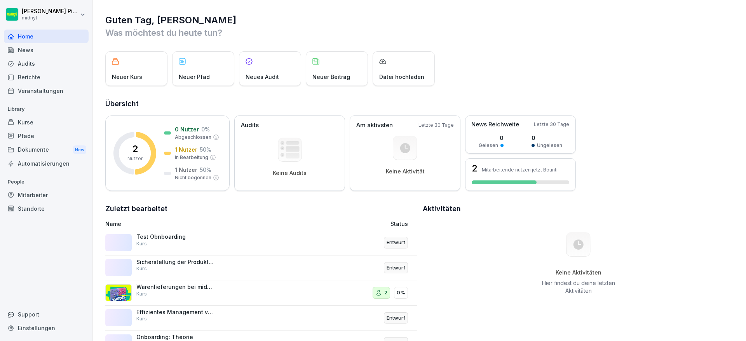 The image size is (746, 341). I want to click on p: Datei hochladen, so click(402, 77).